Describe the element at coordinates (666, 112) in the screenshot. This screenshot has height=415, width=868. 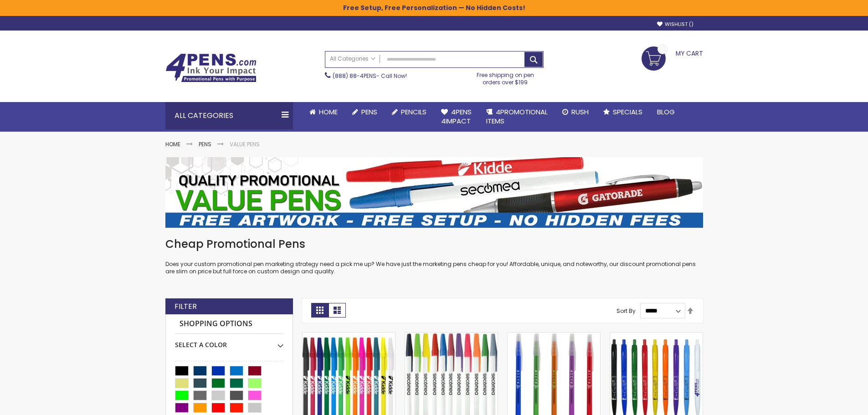
I see `a: Blog` at that location.